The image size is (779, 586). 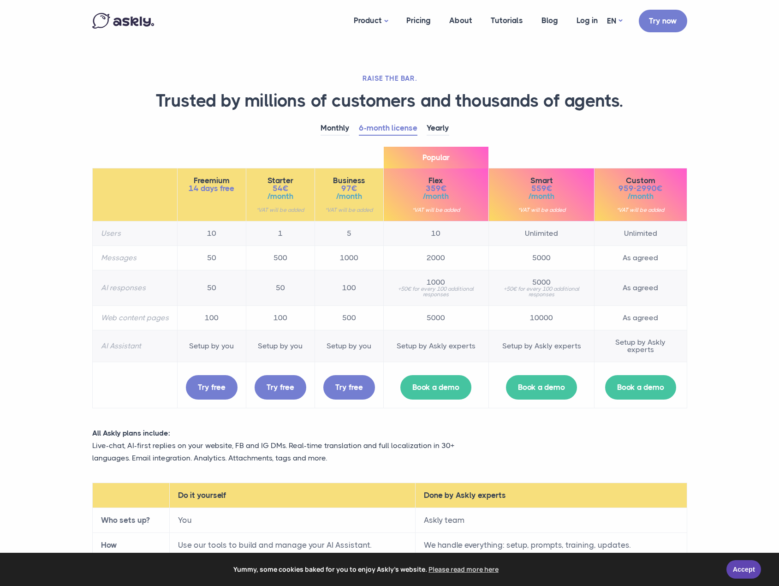 I want to click on span: Custom, so click(x=640, y=180).